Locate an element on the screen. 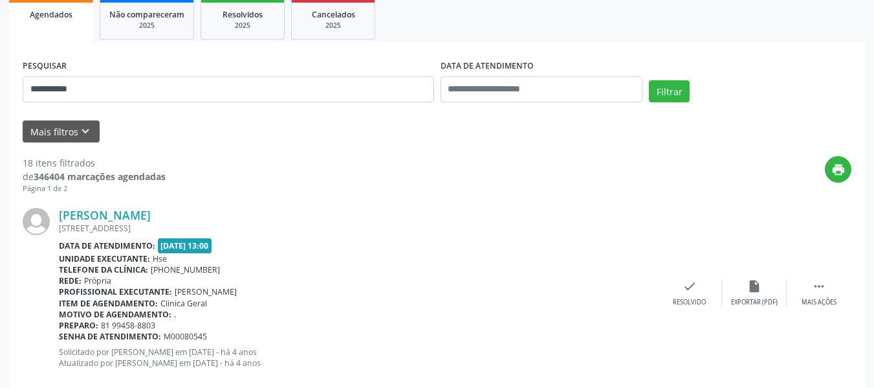 This screenshot has height=388, width=874. div: de is located at coordinates (94, 176).